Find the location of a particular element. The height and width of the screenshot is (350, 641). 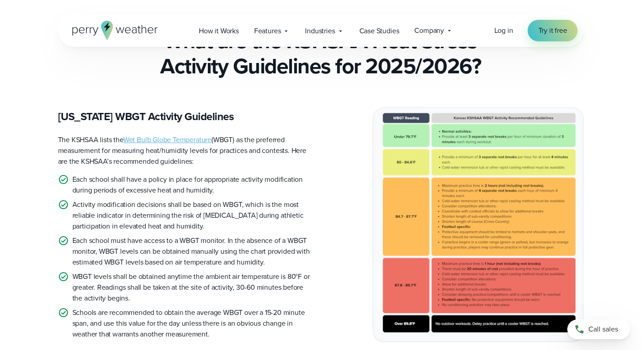

a: How it Works is located at coordinates (219, 31).